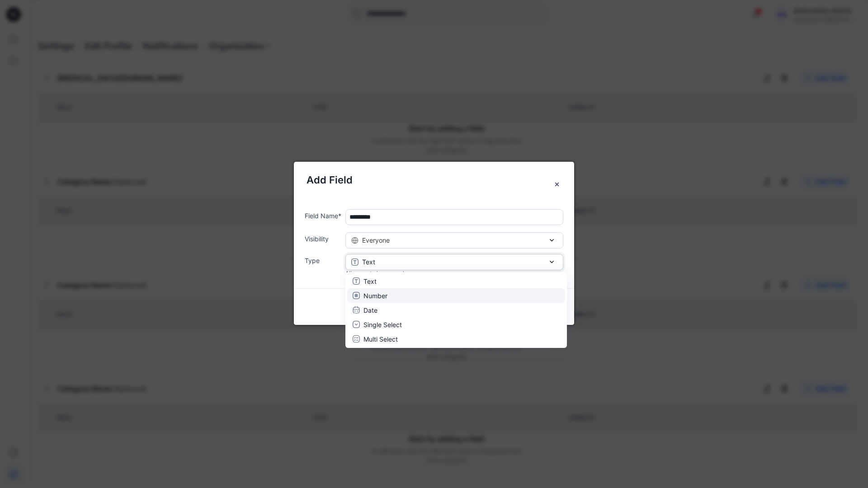  I want to click on button: Everyone, so click(454, 240).